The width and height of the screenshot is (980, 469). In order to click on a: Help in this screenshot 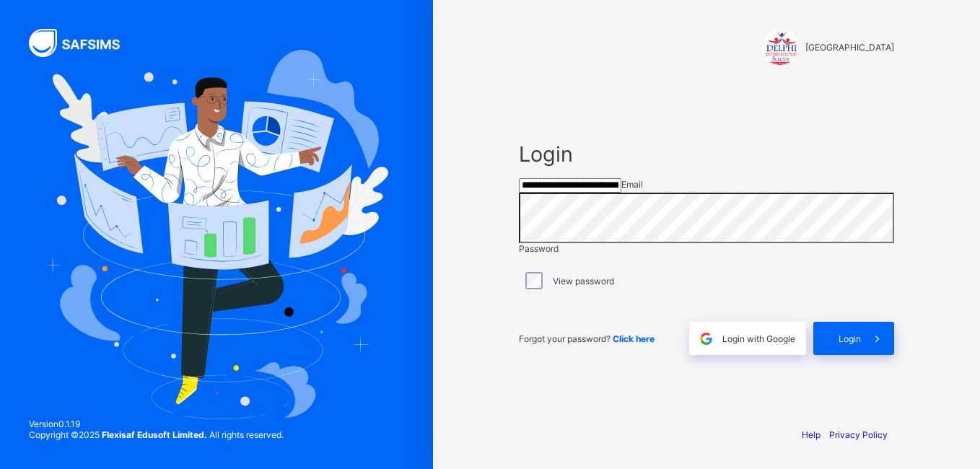, I will do `click(811, 435)`.